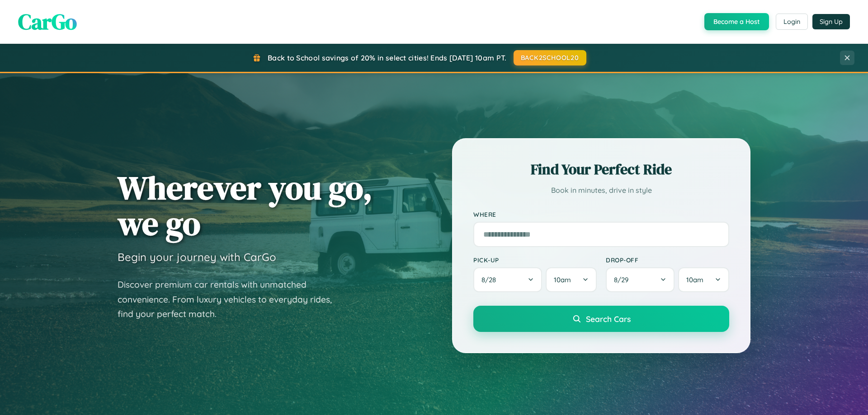 The width and height of the screenshot is (868, 415). I want to click on button: 8/28, so click(508, 279).